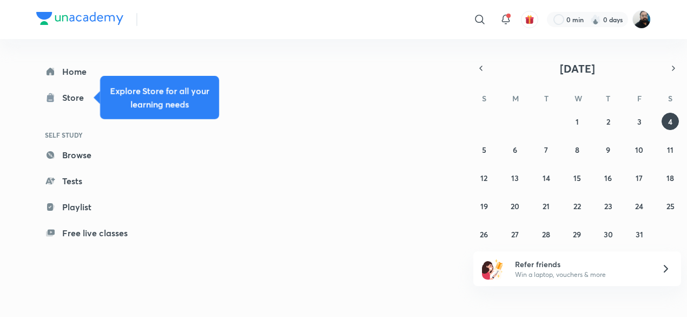 Image resolution: width=687 pixels, height=317 pixels. Describe the element at coordinates (608, 149) in the screenshot. I see `button: October 9, 2025` at that location.